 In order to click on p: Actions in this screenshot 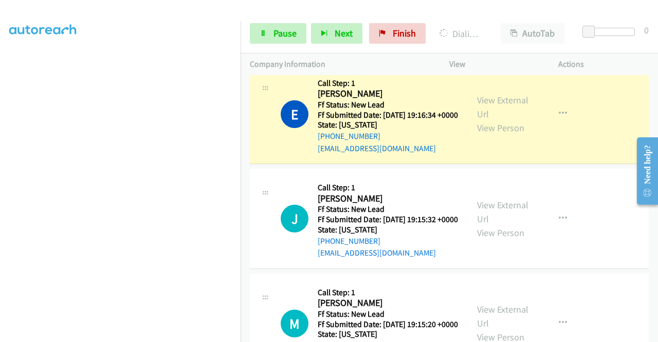, I will do `click(603, 64)`.